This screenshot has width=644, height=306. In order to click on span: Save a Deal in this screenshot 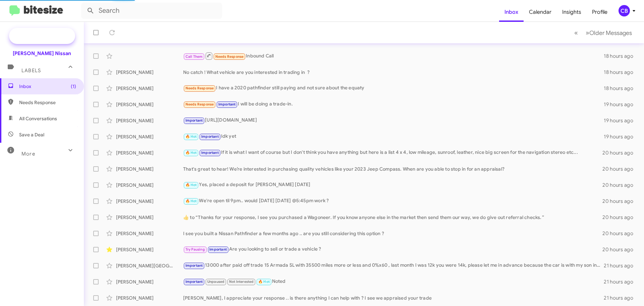, I will do `click(31, 134)`.